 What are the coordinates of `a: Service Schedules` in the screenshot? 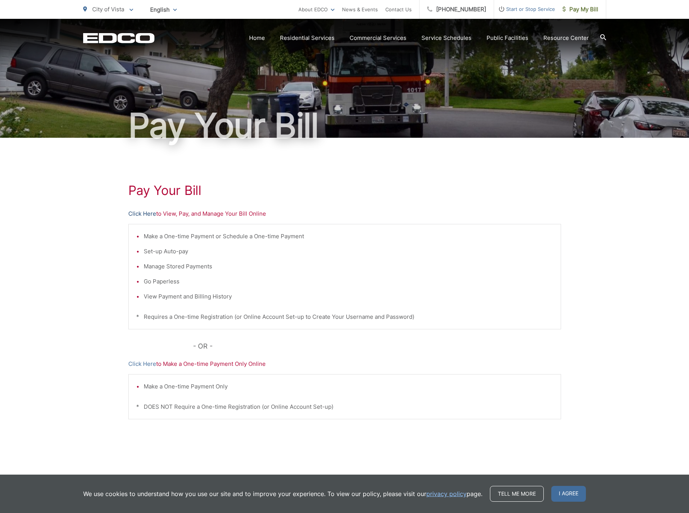 It's located at (446, 38).